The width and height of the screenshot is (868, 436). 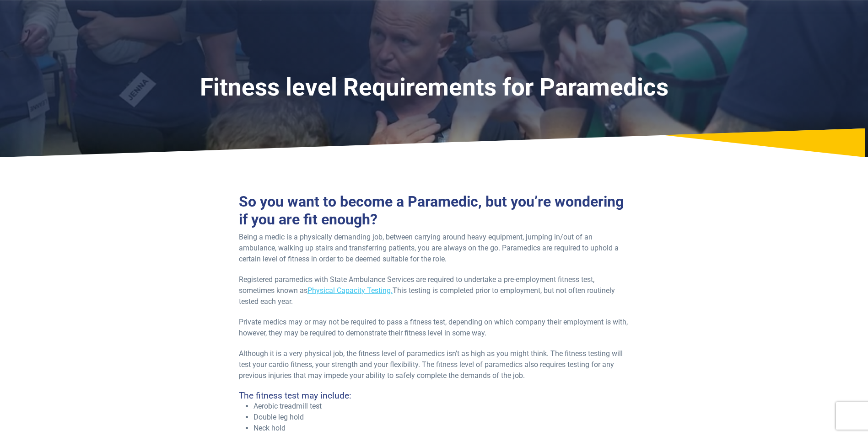 I want to click on p: Private medics may or may not be required to pass a fitness test, depending on which company thei..., so click(x=434, y=328).